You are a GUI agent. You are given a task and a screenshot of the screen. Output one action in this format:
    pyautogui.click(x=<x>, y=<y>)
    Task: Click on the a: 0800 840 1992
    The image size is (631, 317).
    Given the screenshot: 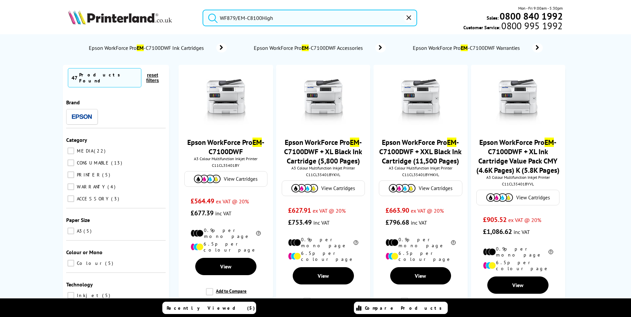 What is the action you would take?
    pyautogui.click(x=530, y=16)
    